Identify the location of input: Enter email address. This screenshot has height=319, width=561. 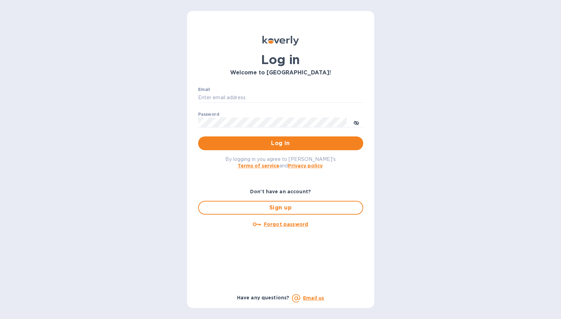
(281, 98).